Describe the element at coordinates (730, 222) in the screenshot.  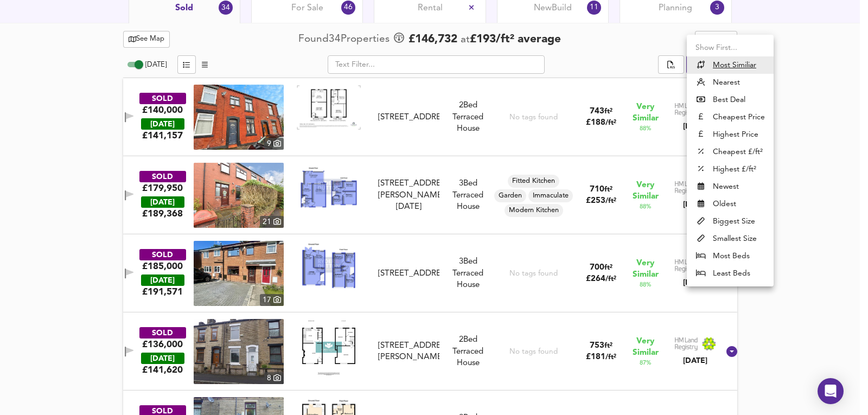
I see `li: Biggest Size` at that location.